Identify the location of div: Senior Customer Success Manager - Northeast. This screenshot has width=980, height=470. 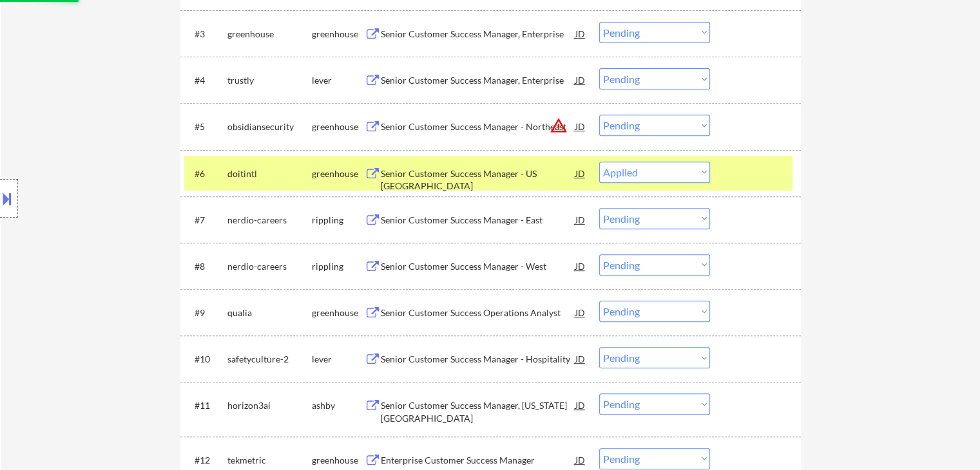
(478, 127).